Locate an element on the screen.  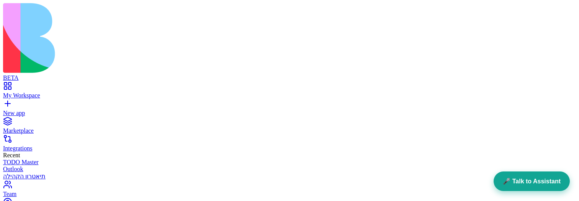
div: Outlook is located at coordinates (289, 169).